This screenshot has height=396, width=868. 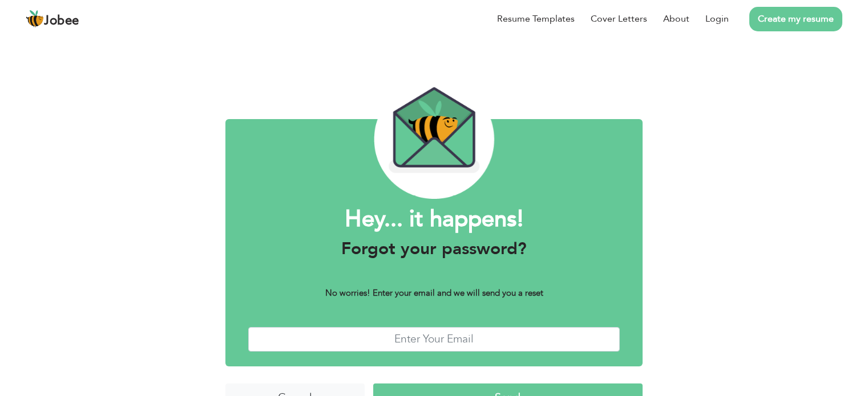 I want to click on img: envelope_bee.png, so click(x=434, y=139).